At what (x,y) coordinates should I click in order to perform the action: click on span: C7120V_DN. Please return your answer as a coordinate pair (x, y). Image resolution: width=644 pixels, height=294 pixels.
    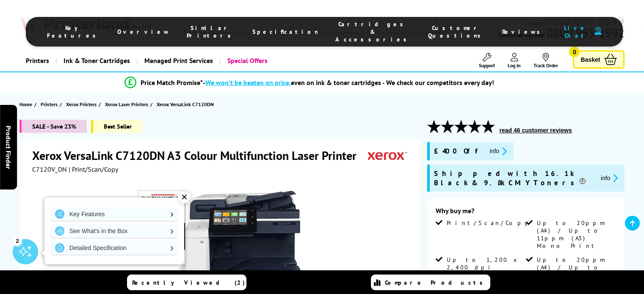
    Looking at the image, I should click on (50, 169).